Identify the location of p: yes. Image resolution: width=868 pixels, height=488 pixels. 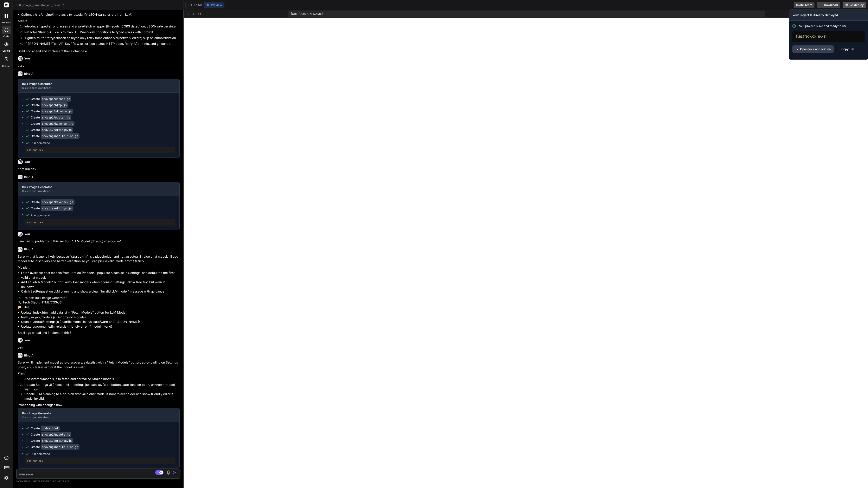
(99, 348).